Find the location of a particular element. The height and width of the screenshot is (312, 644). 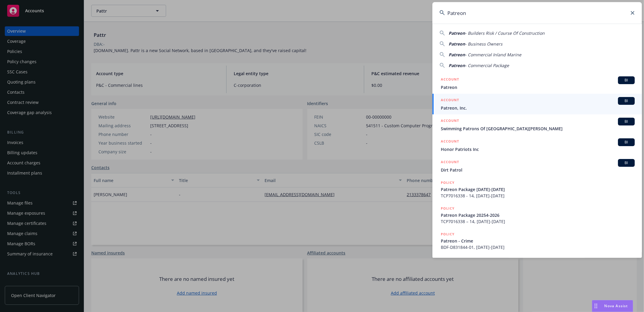

a: ACCOUNTBIHonor Patriots Inc is located at coordinates (537, 145).